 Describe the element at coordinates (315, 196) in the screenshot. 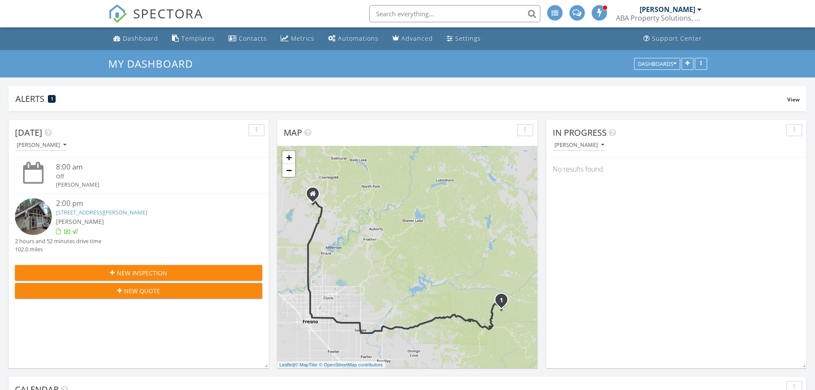

I see `div: 42654 Deep Forest Dr, Coarsegold CA 93614` at that location.